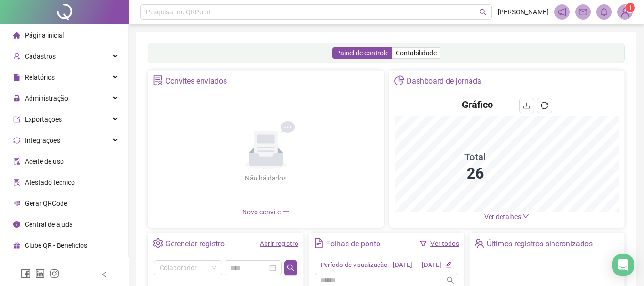 Image resolution: width=644 pixels, height=286 pixels. I want to click on span: team, so click(479, 243).